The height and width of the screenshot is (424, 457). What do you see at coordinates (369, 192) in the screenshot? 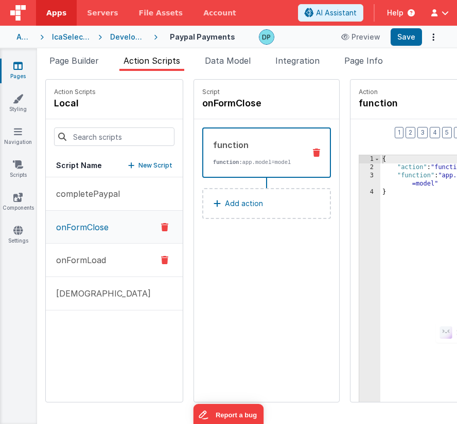
I see `div: 4` at bounding box center [369, 192].